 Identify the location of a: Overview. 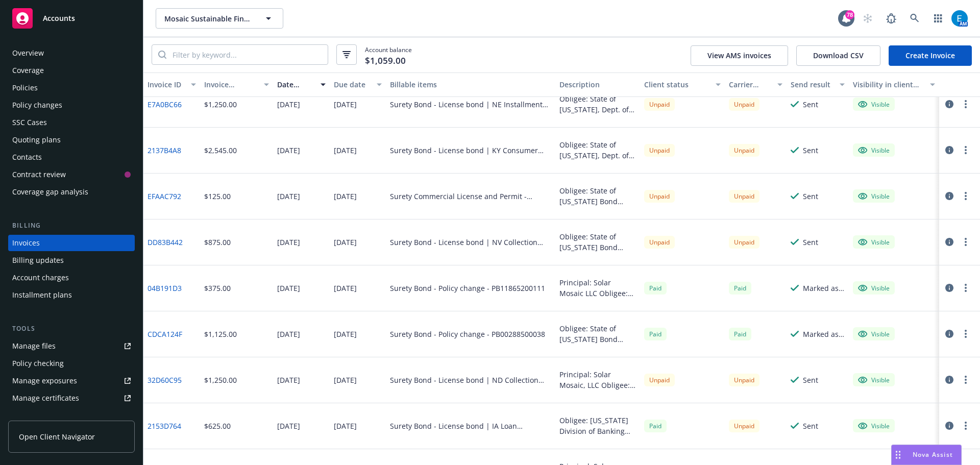
(72, 53).